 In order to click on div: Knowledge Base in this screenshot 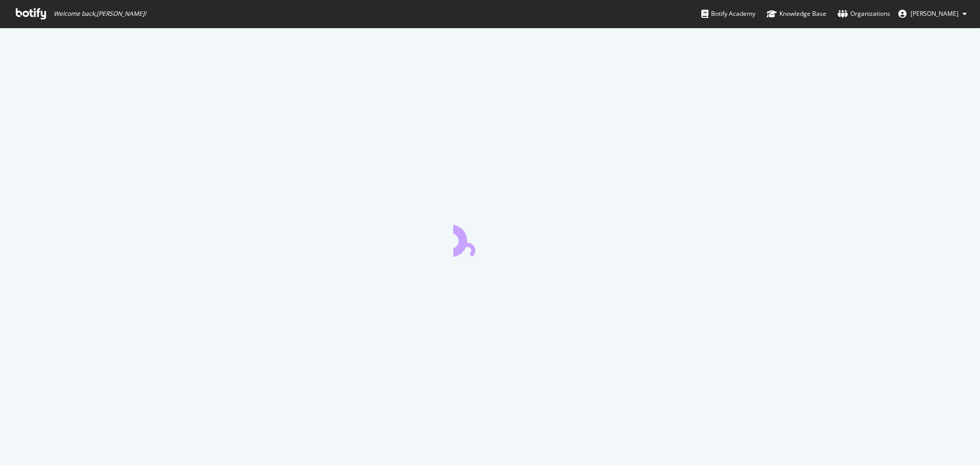, I will do `click(796, 14)`.